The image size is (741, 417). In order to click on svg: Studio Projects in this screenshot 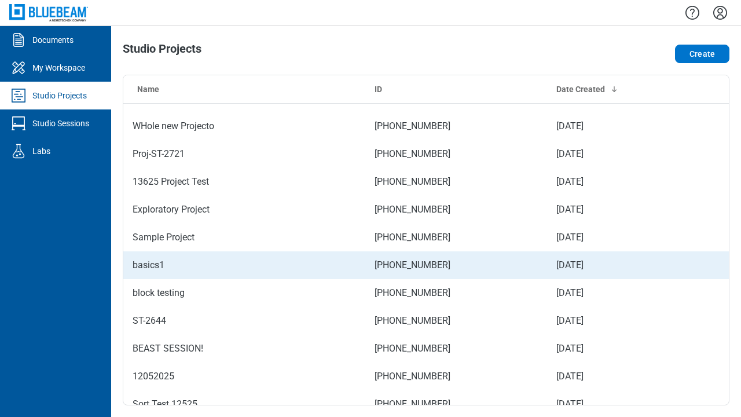, I will do `click(19, 96)`.